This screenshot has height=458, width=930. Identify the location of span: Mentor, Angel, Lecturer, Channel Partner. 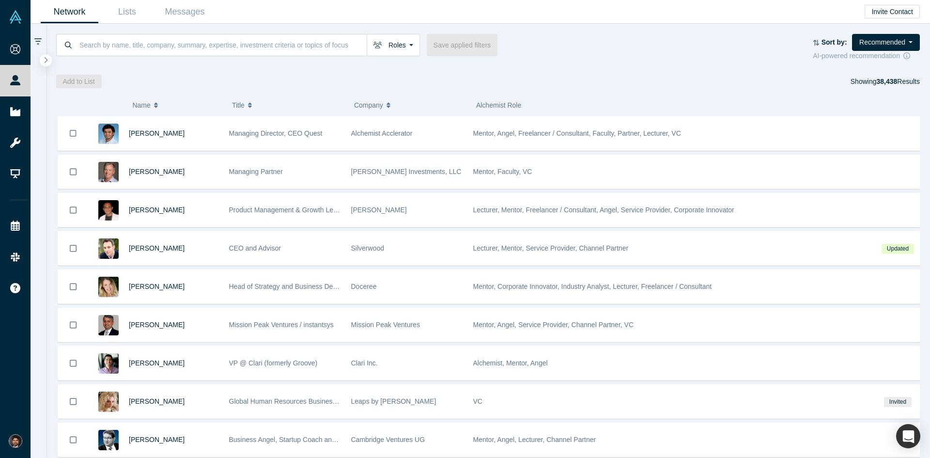
(535, 439).